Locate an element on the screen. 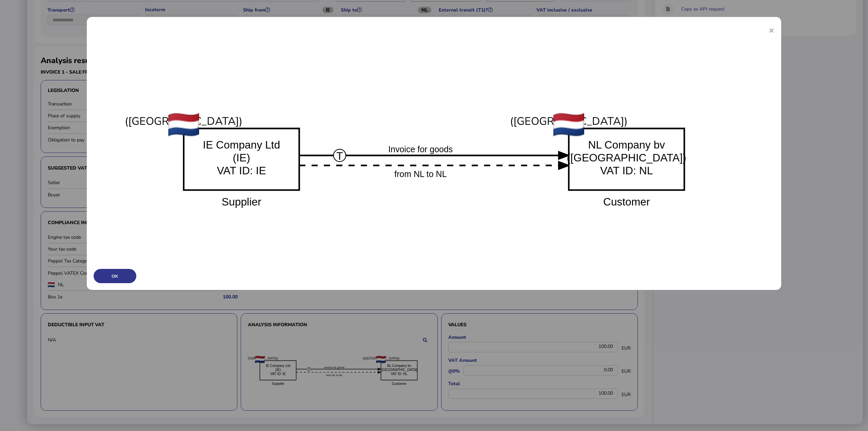  text: NL Company bv is located at coordinates (626, 145).